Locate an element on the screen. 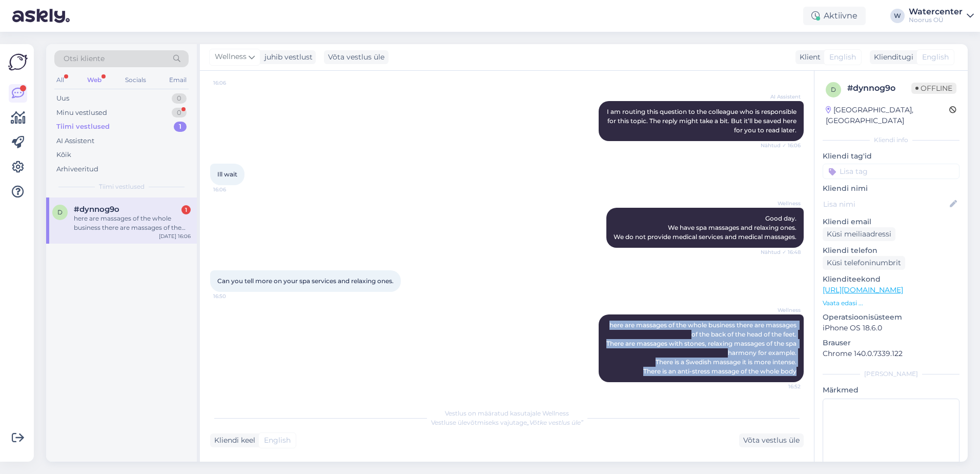 The width and height of the screenshot is (980, 474). p: Kliendi tag'id is located at coordinates (891, 156).